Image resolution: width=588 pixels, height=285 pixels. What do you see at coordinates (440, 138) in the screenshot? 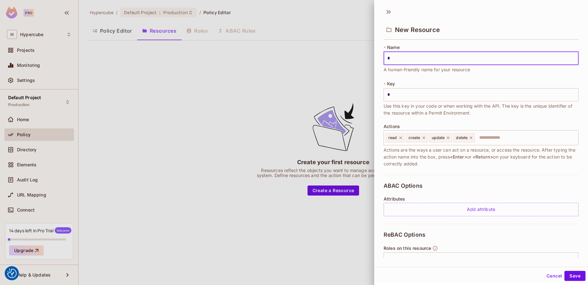
I see `div: update` at bounding box center [440, 138].